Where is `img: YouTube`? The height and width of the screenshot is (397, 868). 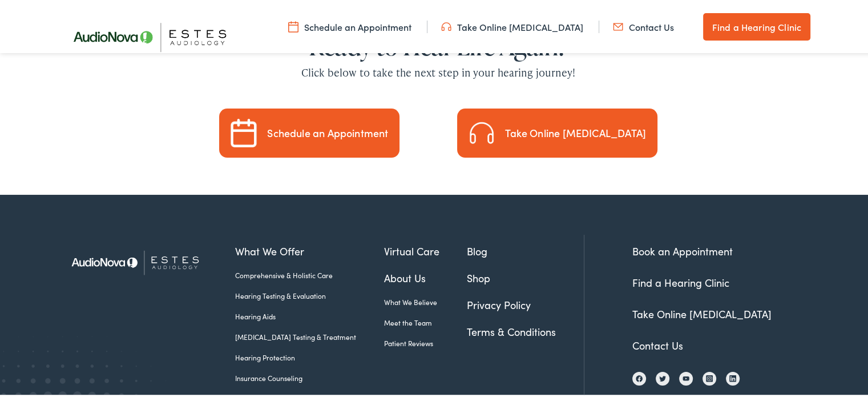 img: YouTube is located at coordinates (686, 377).